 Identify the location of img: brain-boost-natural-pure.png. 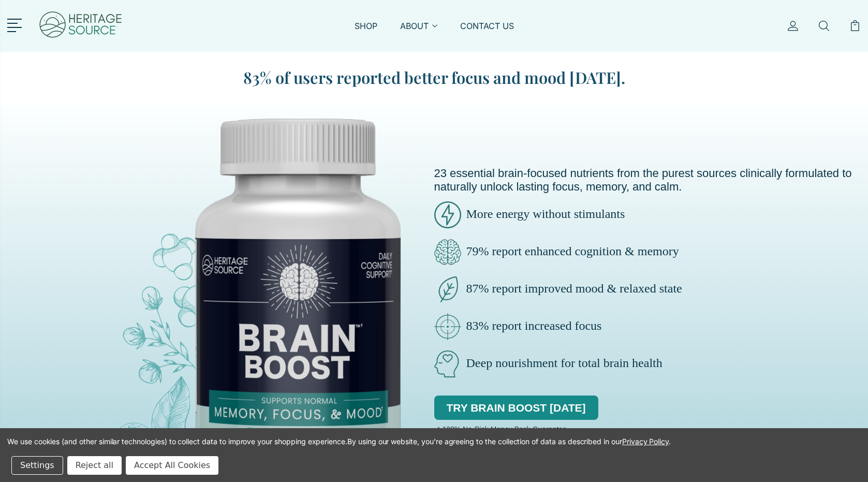
(448, 289).